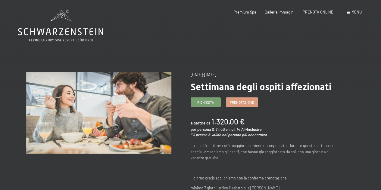  Describe the element at coordinates (245, 129) in the screenshot. I see `span: incl. ¾ All-Inclusive` at that location.